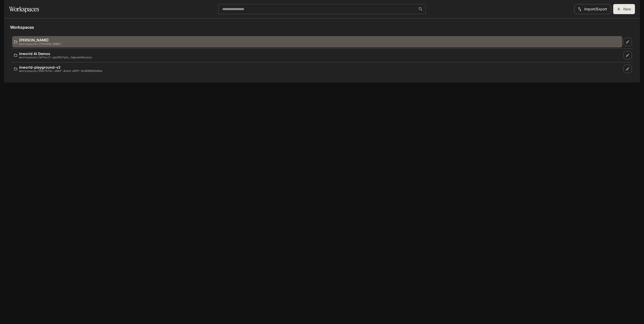  What do you see at coordinates (317, 69) in the screenshot?
I see `a: inworld-playground-v2workspaces/39e7070c-d4bf-4cbd-a25f-9c408602e0be` at bounding box center [317, 69].